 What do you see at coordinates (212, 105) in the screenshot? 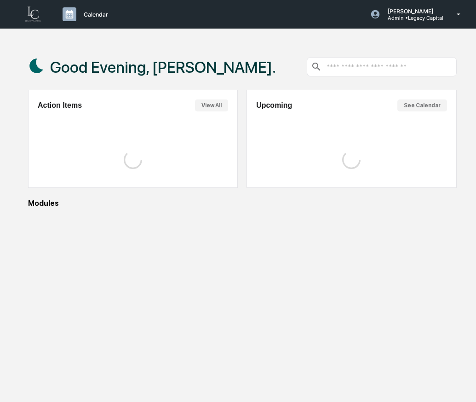
I see `a: View All` at bounding box center [212, 105].